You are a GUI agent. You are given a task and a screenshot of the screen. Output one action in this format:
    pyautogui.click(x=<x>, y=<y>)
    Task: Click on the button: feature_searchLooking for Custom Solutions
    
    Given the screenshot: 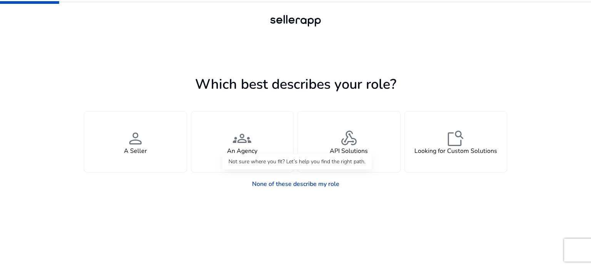 What is the action you would take?
    pyautogui.click(x=456, y=142)
    